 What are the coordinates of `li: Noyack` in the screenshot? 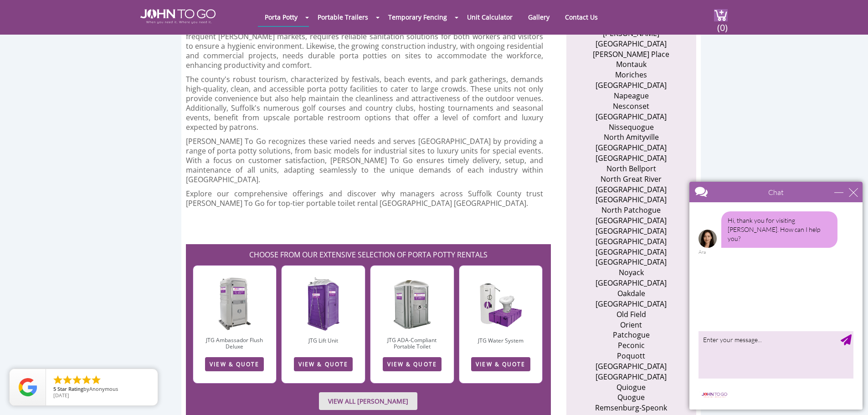 It's located at (631, 272).